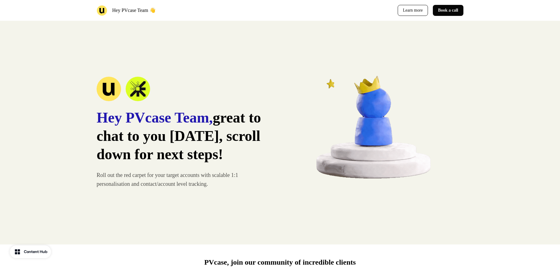 The image size is (560, 268). Describe the element at coordinates (134, 10) in the screenshot. I see `p: Hey PVcase Team 👋` at that location.